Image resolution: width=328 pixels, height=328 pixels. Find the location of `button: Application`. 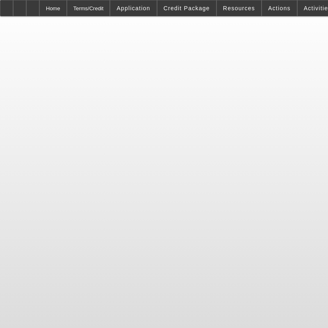

button: Application is located at coordinates (133, 8).